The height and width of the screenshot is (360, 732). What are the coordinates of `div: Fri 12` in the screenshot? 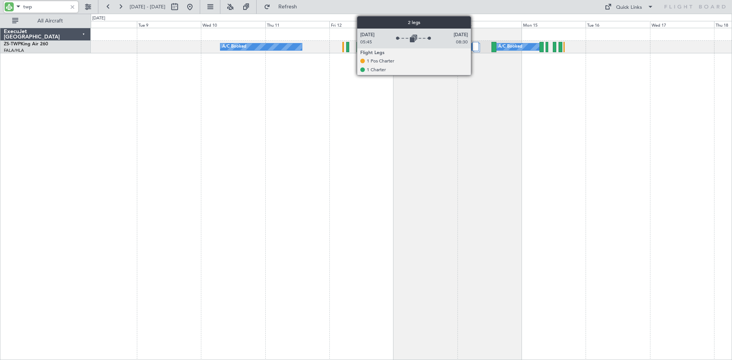 It's located at (361, 24).